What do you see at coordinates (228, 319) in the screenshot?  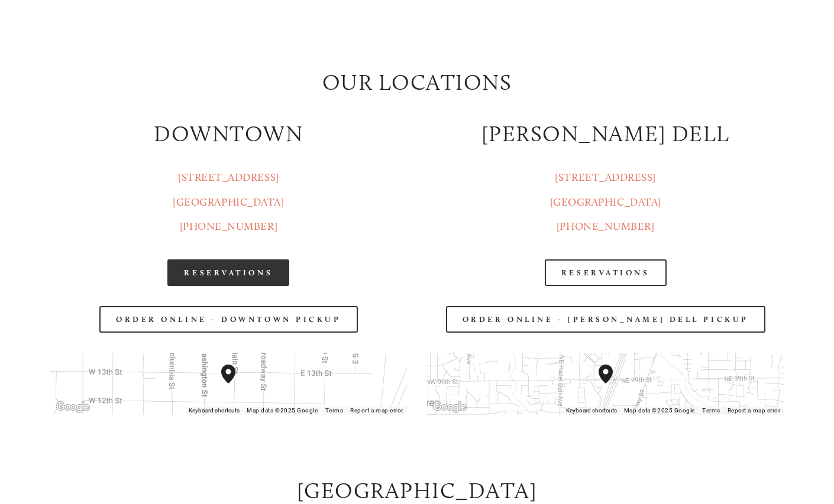 I see `a: Order Online - Downtown pickup` at bounding box center [228, 319].